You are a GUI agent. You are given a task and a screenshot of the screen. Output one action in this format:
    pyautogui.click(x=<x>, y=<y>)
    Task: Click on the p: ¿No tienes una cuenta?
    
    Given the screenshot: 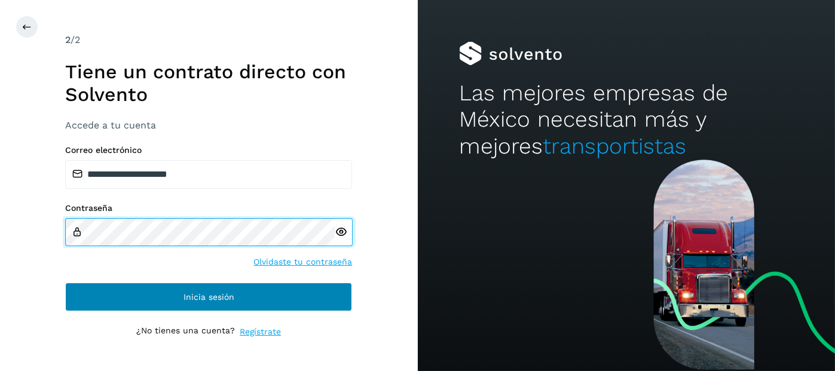 What is the action you would take?
    pyautogui.click(x=185, y=332)
    